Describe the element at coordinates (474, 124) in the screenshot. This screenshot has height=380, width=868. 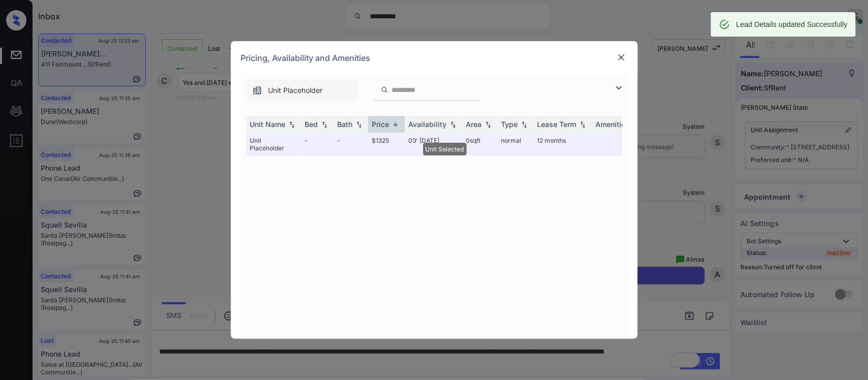
I see `div: Area` at that location.